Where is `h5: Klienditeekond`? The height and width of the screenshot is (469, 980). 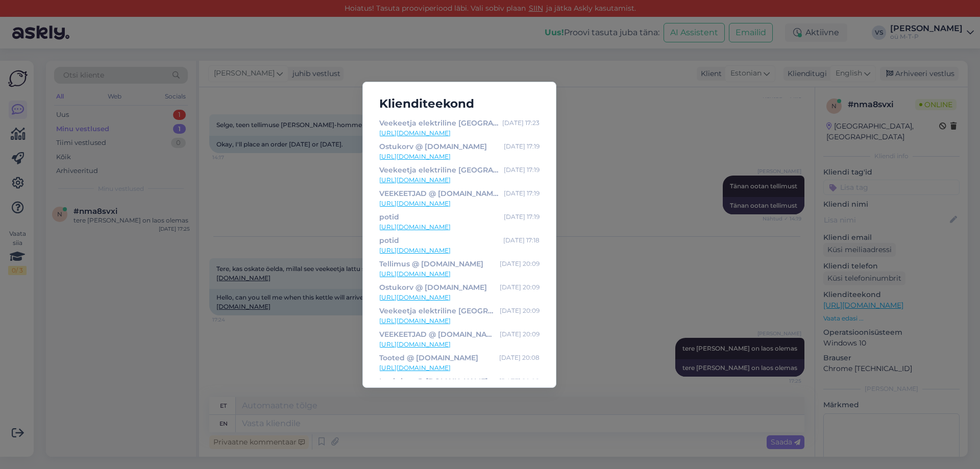 h5: Klienditeekond is located at coordinates (459, 104).